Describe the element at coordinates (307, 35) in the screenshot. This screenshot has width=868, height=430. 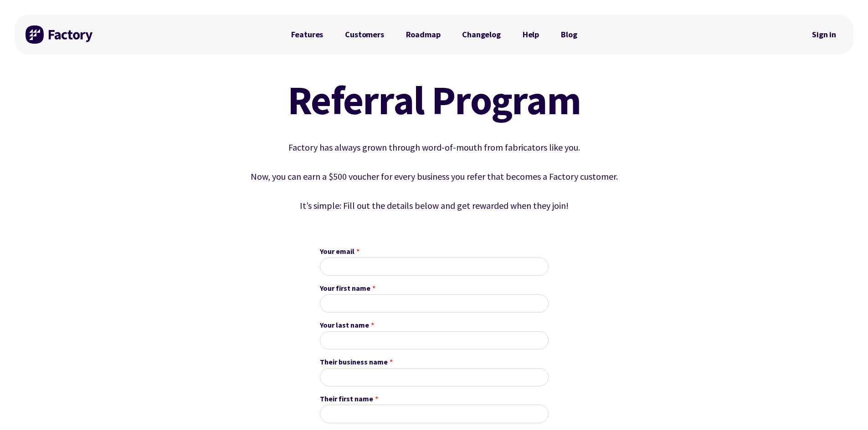
I see `a: Features` at that location.